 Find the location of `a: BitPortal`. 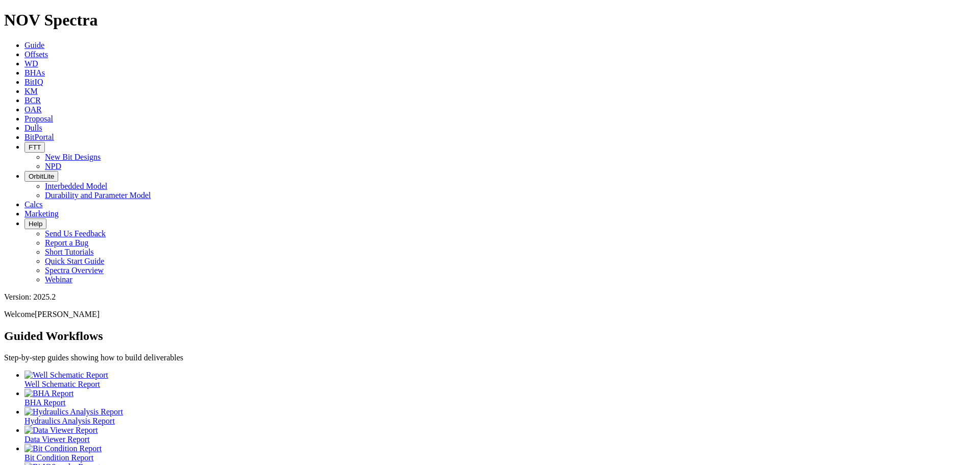

a: BitPortal is located at coordinates (39, 137).